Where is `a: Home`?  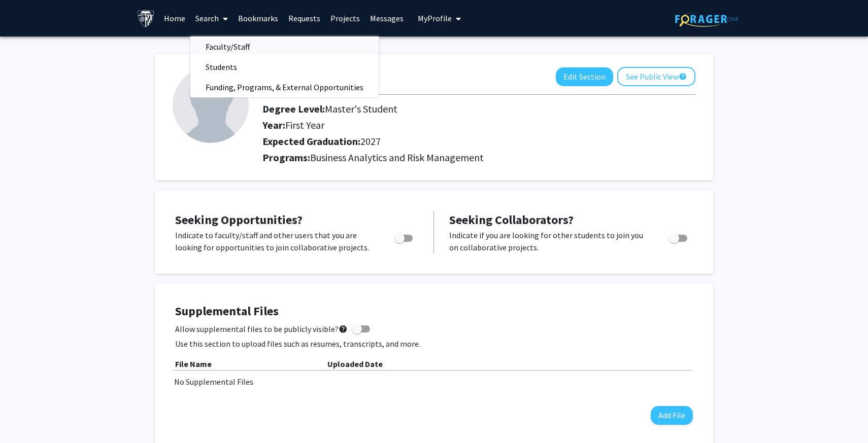
a: Home is located at coordinates (175, 18).